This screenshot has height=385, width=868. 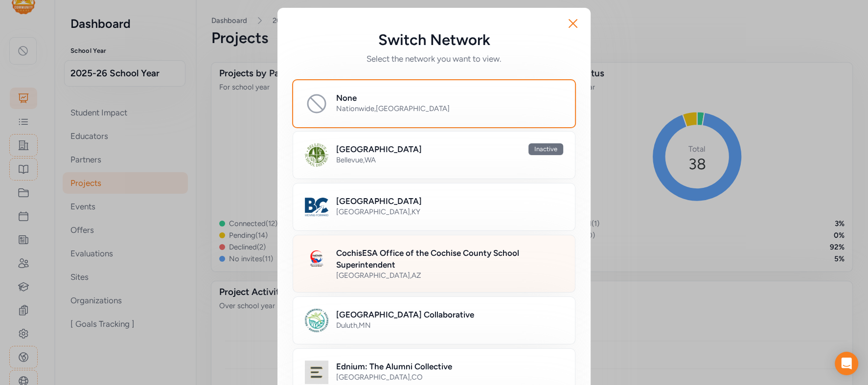 What do you see at coordinates (846, 363) in the screenshot?
I see `div: Open Intercom Messenger` at bounding box center [846, 363].